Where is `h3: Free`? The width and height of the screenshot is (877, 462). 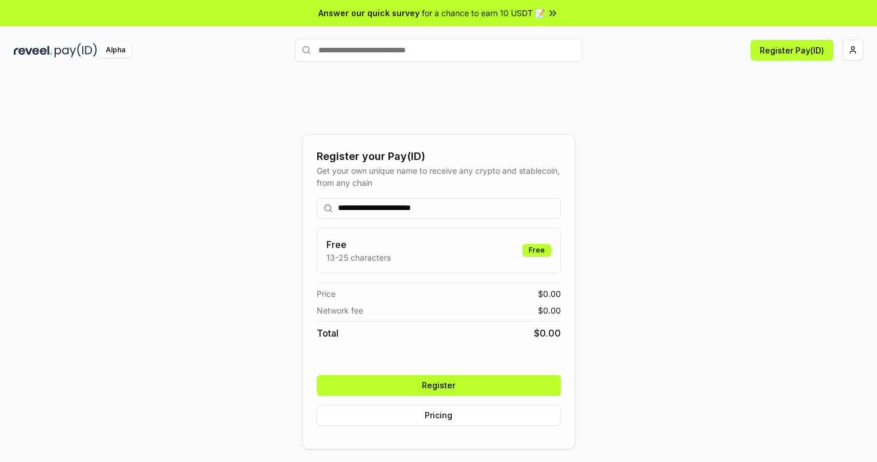
h3: Free is located at coordinates (359, 244).